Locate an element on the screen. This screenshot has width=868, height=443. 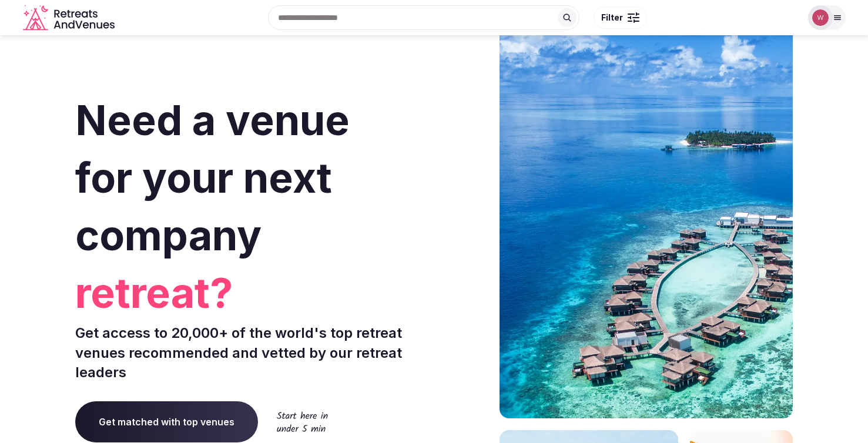
img: Start here in under 5 min is located at coordinates (302, 422).